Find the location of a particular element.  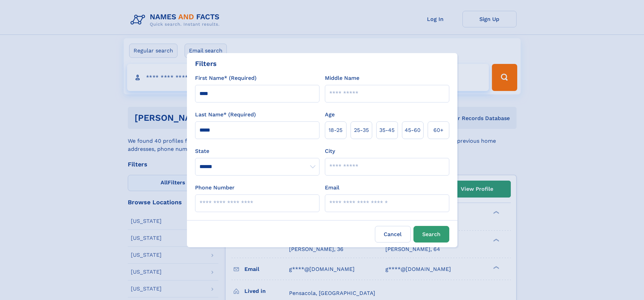

span: 45‑60 is located at coordinates (412, 130).